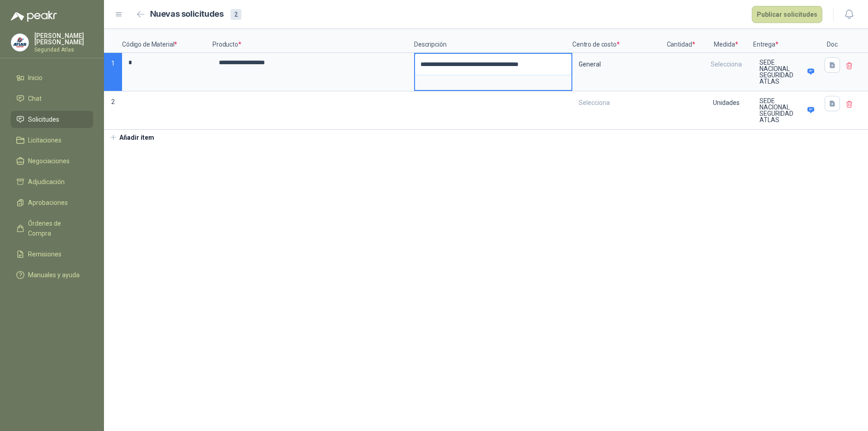 Image resolution: width=868 pixels, height=431 pixels. Describe the element at coordinates (49, 161) in the screenshot. I see `span: Negociaciones` at that location.